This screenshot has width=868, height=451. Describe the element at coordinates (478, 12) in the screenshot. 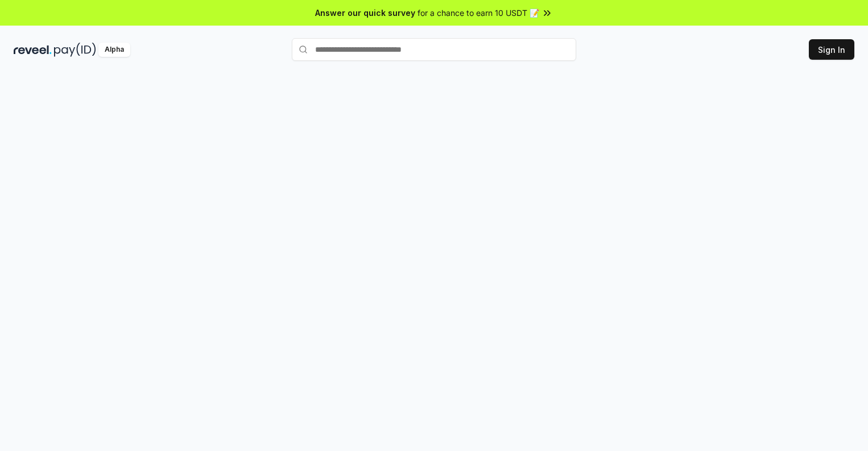

I see `span: for a chance to earn 10 USDT 📝` at that location.